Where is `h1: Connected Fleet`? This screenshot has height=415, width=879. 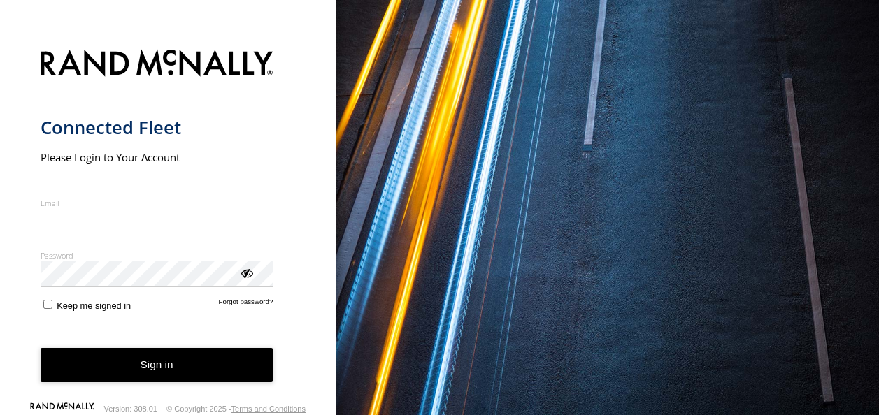
h1: Connected Fleet is located at coordinates (157, 127).